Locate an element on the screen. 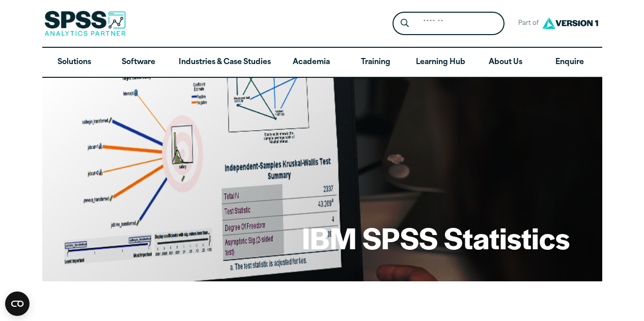 The image size is (644, 321). h1: IBM SPSS Statistics is located at coordinates (436, 238).